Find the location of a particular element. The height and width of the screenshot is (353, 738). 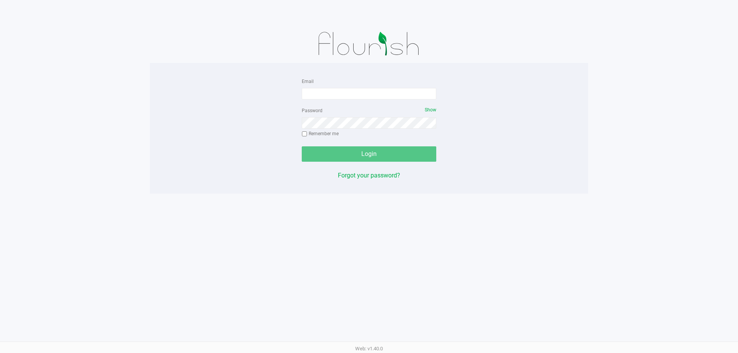

button: Forgot your password? is located at coordinates (369, 176).